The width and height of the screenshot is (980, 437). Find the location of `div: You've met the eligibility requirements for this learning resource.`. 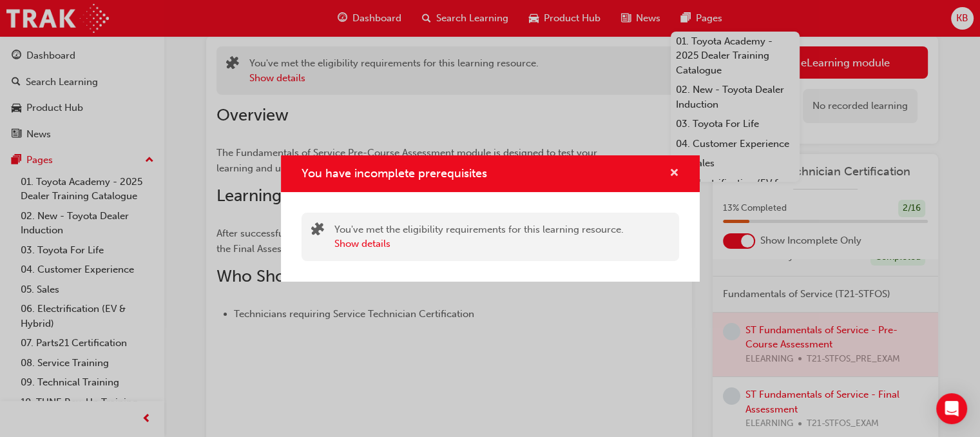

div: You've met the eligibility requirements for this learning resource. is located at coordinates (479, 236).